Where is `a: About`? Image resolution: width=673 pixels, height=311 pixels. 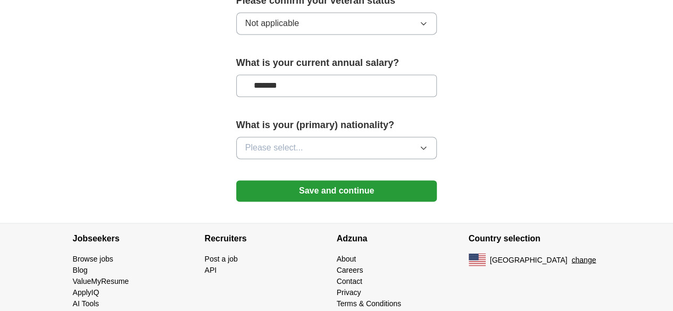
a: About is located at coordinates (346, 259).